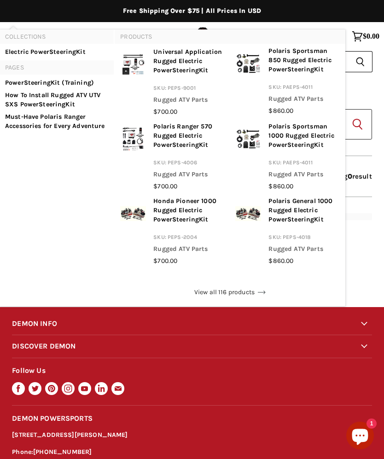 Image resolution: width=384 pixels, height=459 pixels. I want to click on a: View all 116 products, so click(230, 292).